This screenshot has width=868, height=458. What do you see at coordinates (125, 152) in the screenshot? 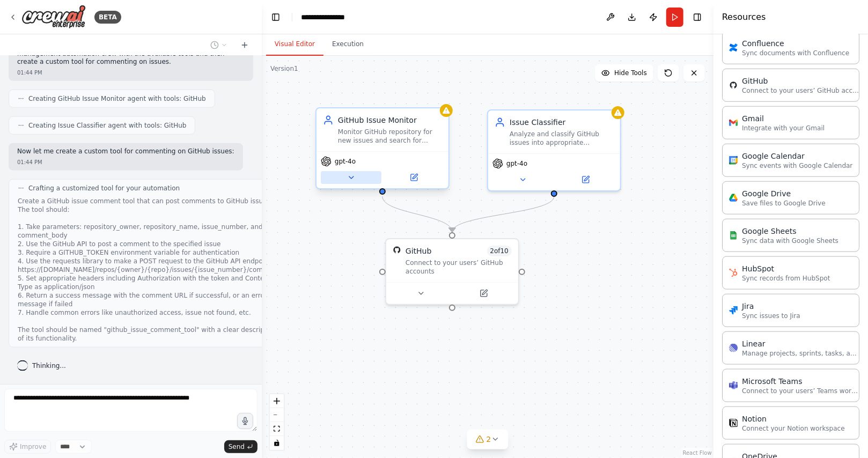
I see `p: Now let me create a custom tool for commenting on GitHub issues:` at bounding box center [125, 152].